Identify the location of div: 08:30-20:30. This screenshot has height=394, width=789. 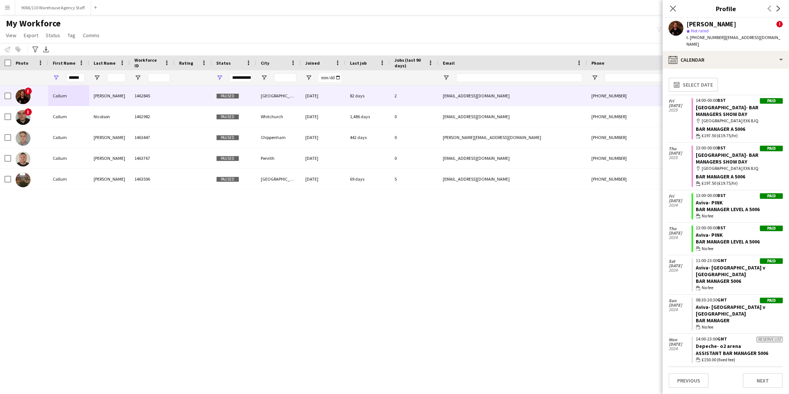
(739, 300).